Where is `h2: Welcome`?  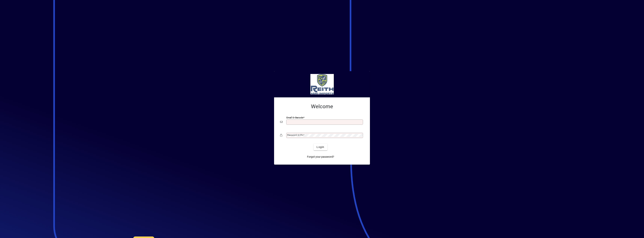
h2: Welcome is located at coordinates (322, 106).